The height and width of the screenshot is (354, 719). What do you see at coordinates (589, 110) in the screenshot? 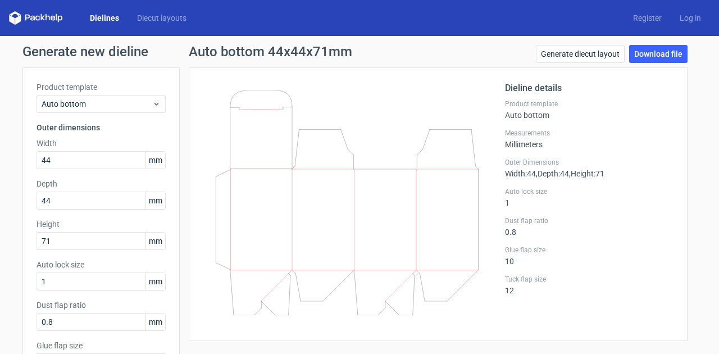
I see `div: Auto bottom` at bounding box center [589, 110].